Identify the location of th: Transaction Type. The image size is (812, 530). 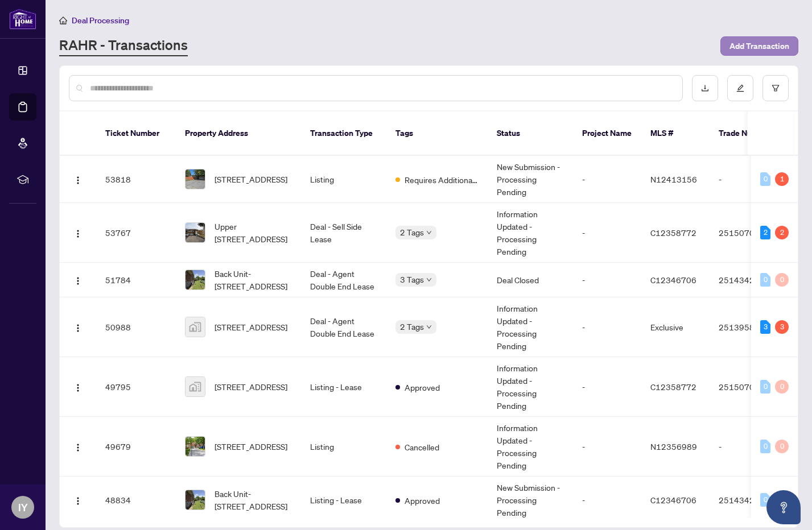
(344, 133).